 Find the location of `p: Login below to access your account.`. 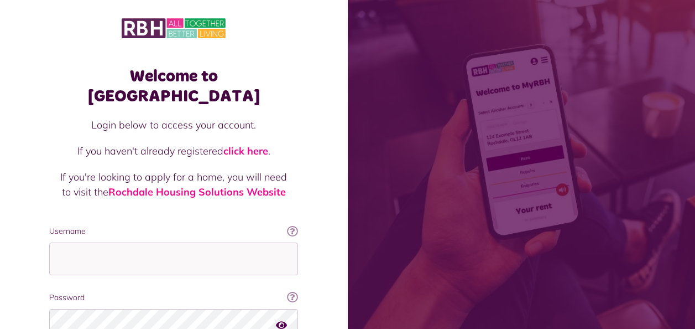

p: Login below to access your account. is located at coordinates (174, 124).